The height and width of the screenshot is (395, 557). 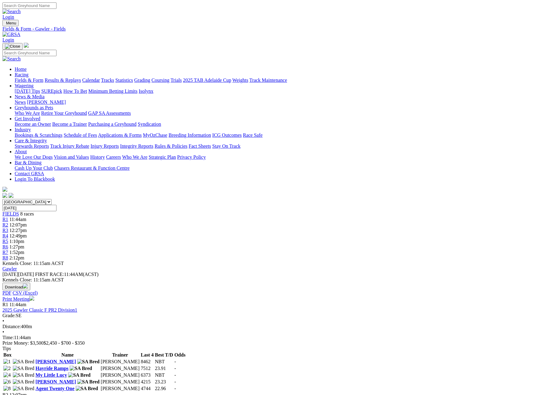 What do you see at coordinates (17, 252) in the screenshot?
I see `span: 1:52pm` at bounding box center [17, 252].